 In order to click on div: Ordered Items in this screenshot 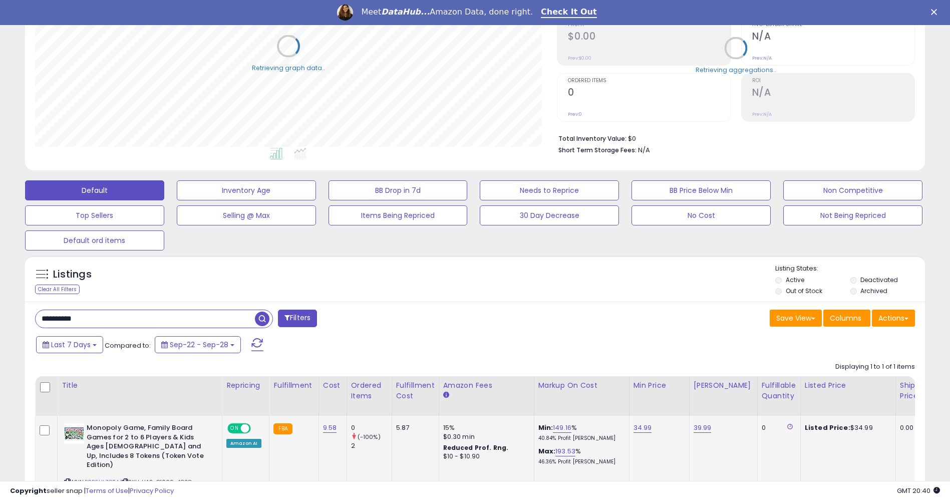, I will do `click(369, 390)`.